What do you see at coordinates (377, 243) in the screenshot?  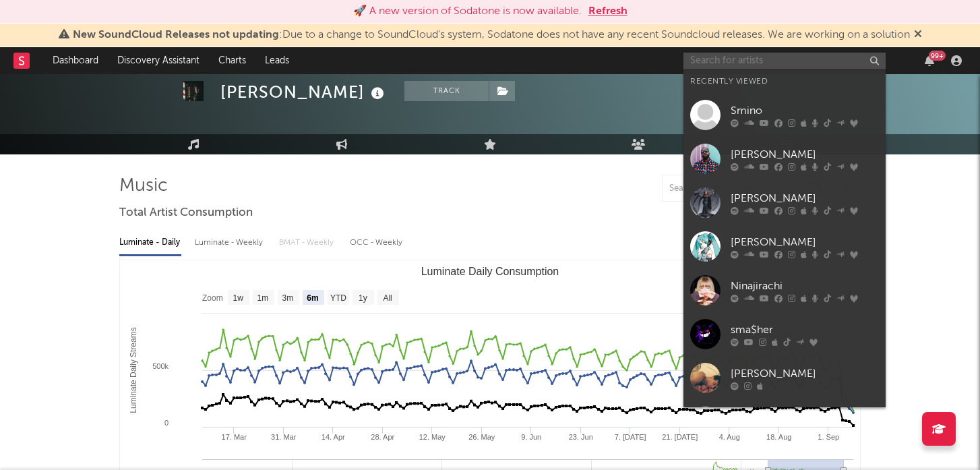 I see `div: OCC - Weekly` at bounding box center [377, 243].